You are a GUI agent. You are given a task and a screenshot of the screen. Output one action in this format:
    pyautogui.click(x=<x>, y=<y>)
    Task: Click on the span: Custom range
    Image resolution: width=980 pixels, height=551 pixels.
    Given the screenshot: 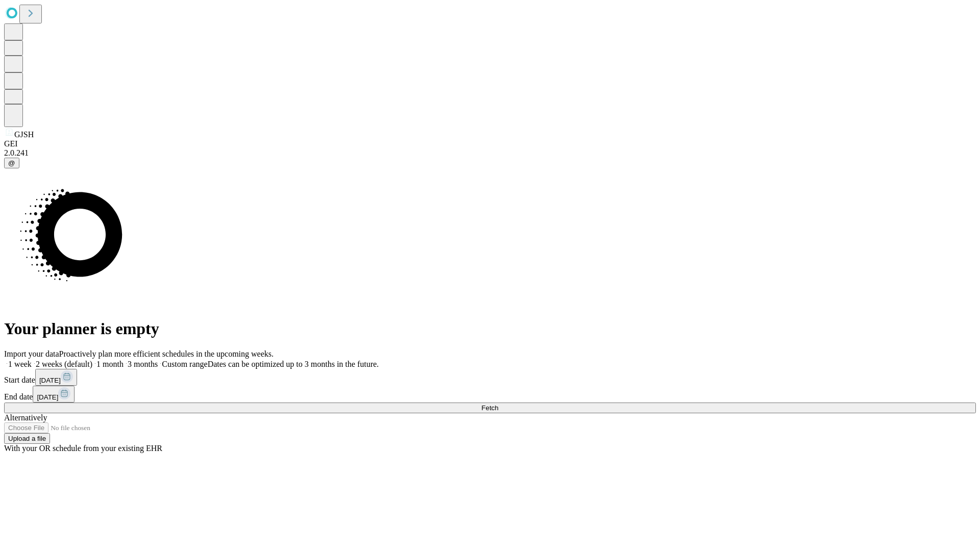 What is the action you would take?
    pyautogui.click(x=184, y=363)
    